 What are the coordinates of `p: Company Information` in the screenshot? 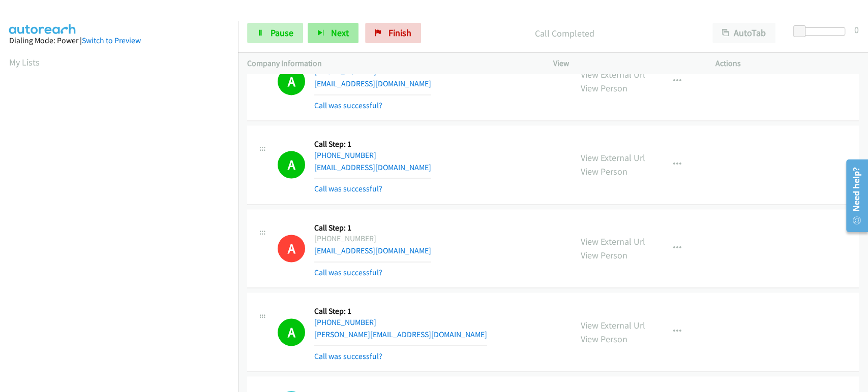 It's located at (391, 63).